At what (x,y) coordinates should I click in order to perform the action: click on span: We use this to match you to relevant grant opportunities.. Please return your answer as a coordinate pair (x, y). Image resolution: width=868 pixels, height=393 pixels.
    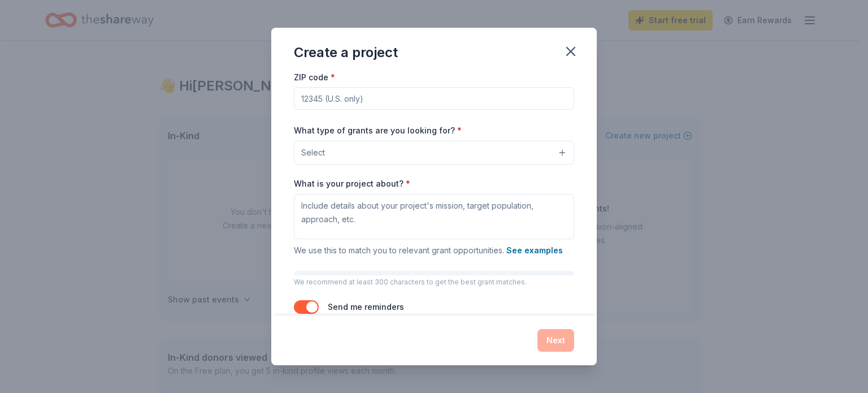
    Looking at the image, I should click on (428, 250).